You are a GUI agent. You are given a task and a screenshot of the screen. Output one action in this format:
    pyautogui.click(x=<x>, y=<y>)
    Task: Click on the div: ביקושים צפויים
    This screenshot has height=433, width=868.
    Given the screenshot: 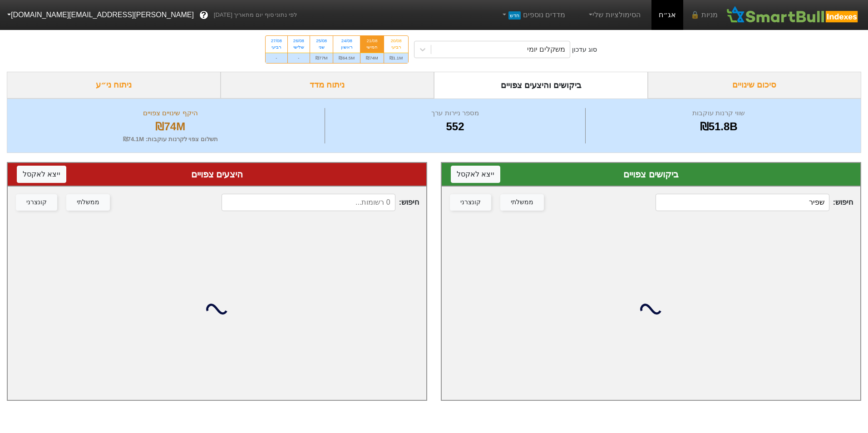 What is the action you would take?
    pyautogui.click(x=651, y=175)
    